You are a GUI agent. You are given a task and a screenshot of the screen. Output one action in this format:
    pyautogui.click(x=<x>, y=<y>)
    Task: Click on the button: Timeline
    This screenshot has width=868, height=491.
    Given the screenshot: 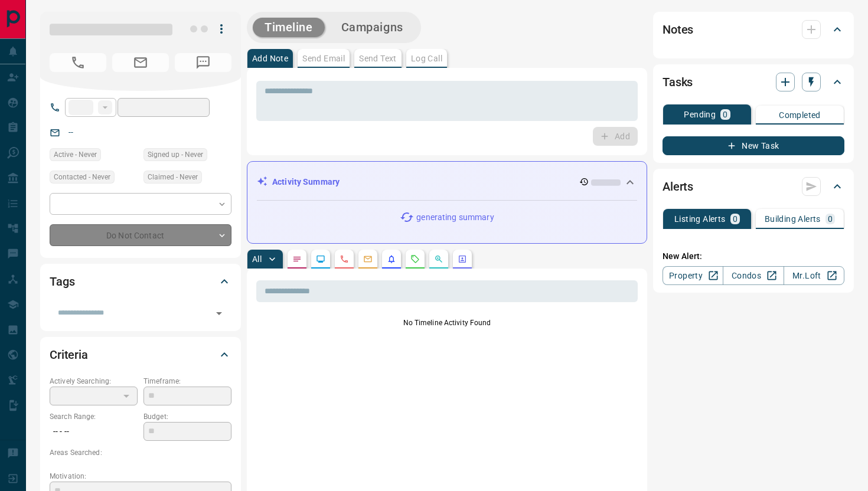 What is the action you would take?
    pyautogui.click(x=289, y=27)
    